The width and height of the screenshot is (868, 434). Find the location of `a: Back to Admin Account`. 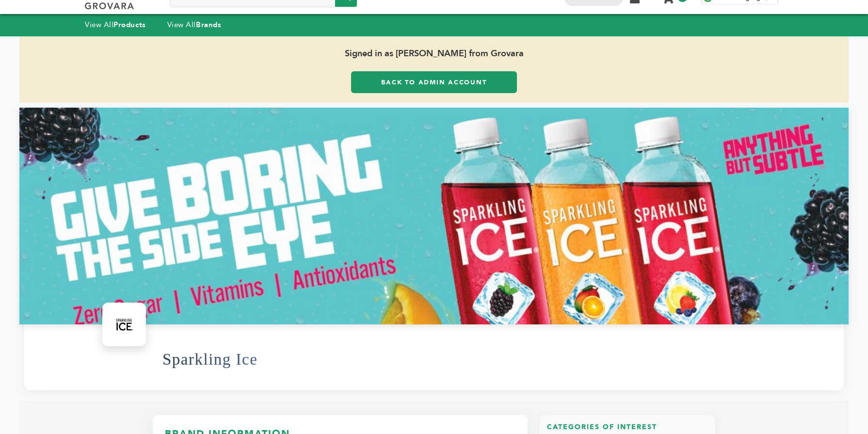

a: Back to Admin Account is located at coordinates (434, 82).